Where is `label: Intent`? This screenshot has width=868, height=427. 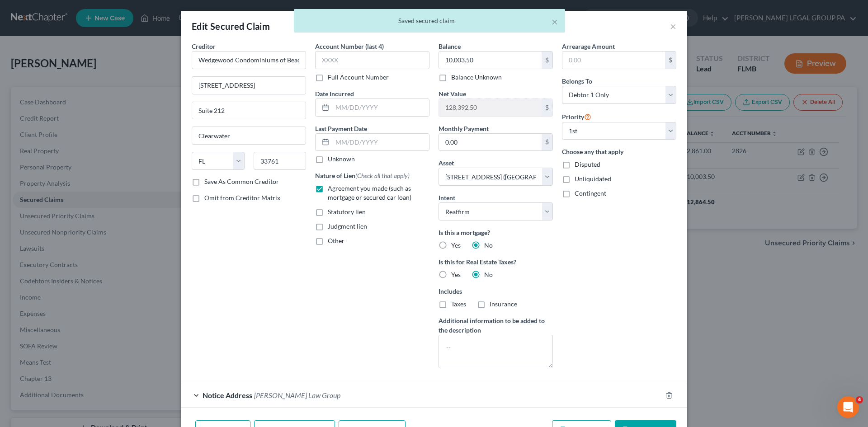 label: Intent is located at coordinates (447, 197).